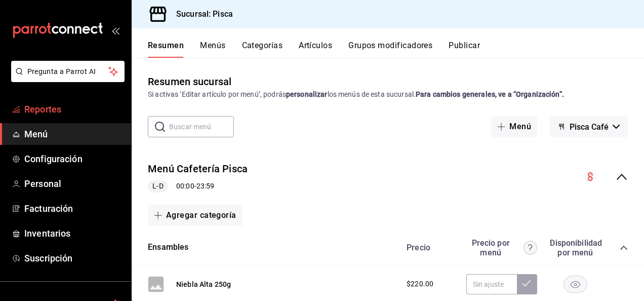  Describe the element at coordinates (203, 284) in the screenshot. I see `button: Niebla Alta 250g` at that location.